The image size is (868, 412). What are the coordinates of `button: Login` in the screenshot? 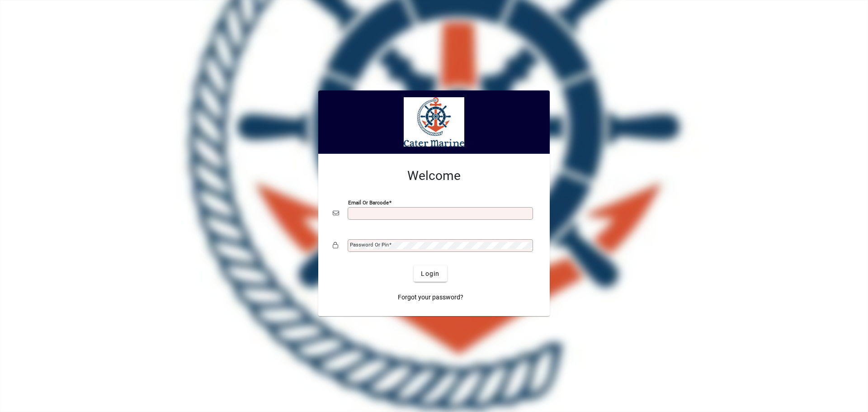 It's located at (430, 274).